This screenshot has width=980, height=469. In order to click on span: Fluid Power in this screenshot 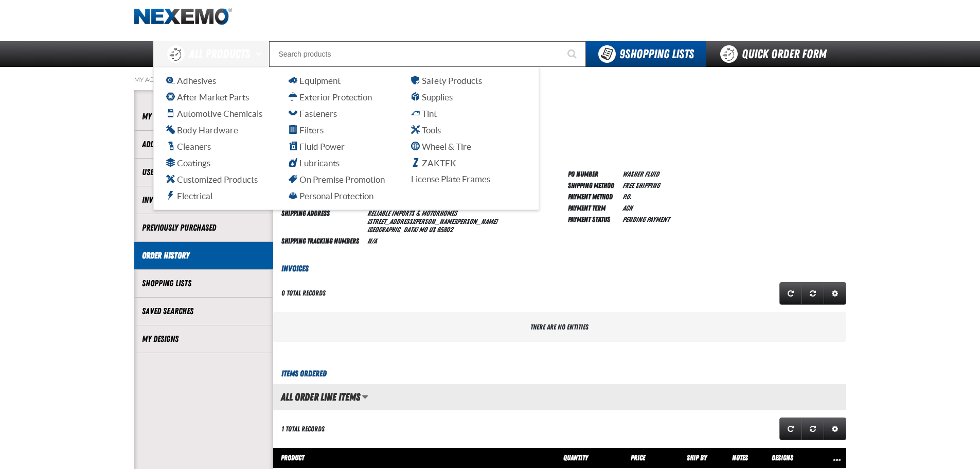, I will do `click(316, 146)`.